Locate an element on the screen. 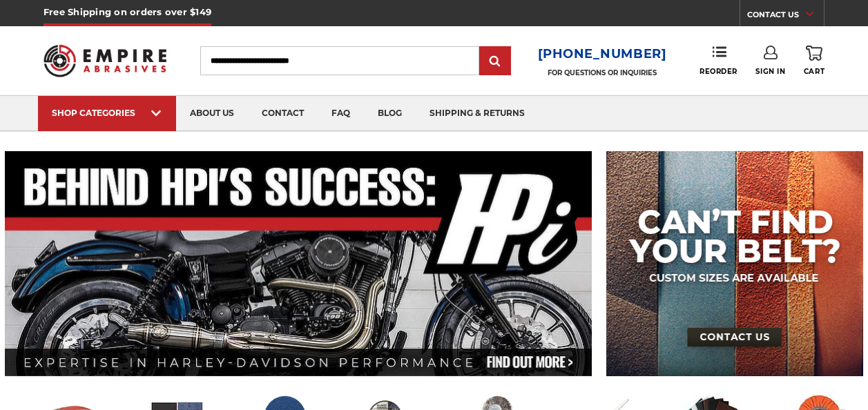  img: Empire Abrasives is located at coordinates (105, 60).